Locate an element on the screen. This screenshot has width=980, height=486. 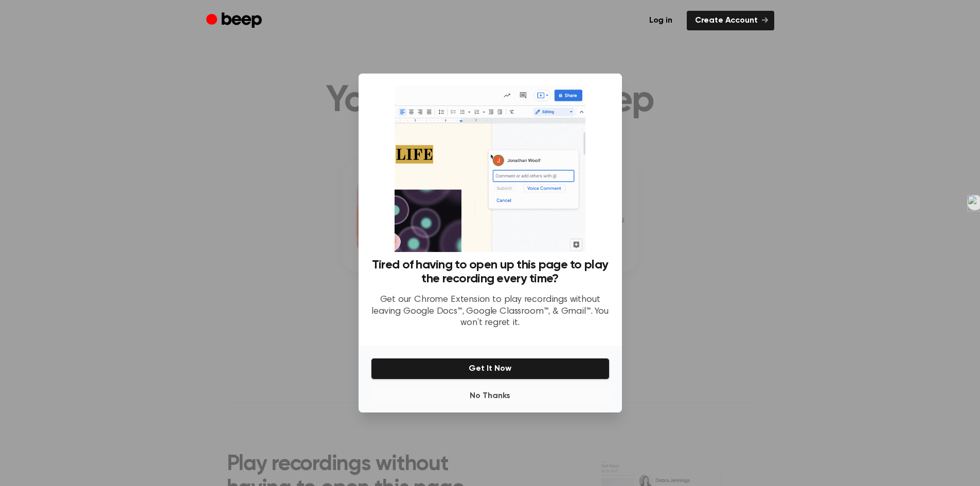
p: Get our Chrome Extension to play recordings without leaving Google Docs™, Google Classroom™, & Gm... is located at coordinates (490, 311).